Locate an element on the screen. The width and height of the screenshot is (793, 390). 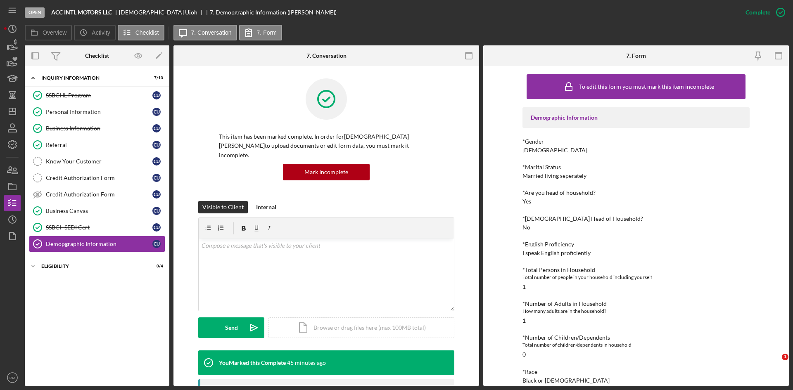
div: SSBCI- SEDI Cert is located at coordinates (99, 228).